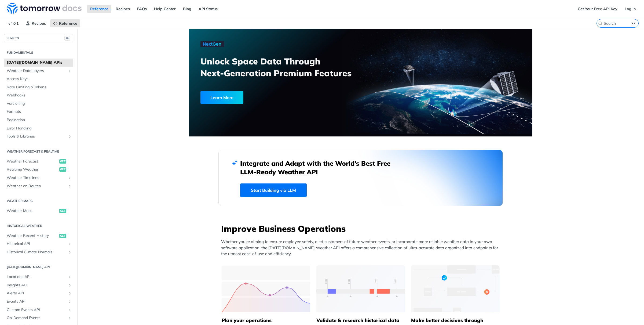 The height and width of the screenshot is (325, 644). What do you see at coordinates (39, 88) in the screenshot?
I see `a: Rate Limiting & Tokens` at bounding box center [39, 88].